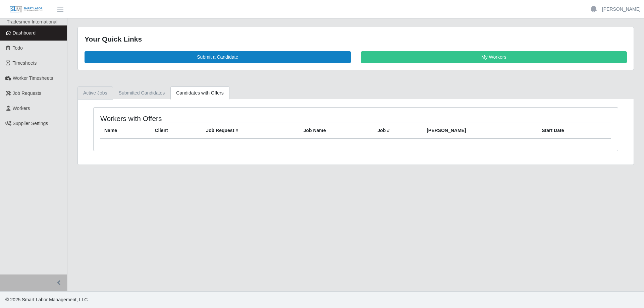 The width and height of the screenshot is (644, 308). What do you see at coordinates (218, 57) in the screenshot?
I see `a: Submit a Candidate` at bounding box center [218, 57].